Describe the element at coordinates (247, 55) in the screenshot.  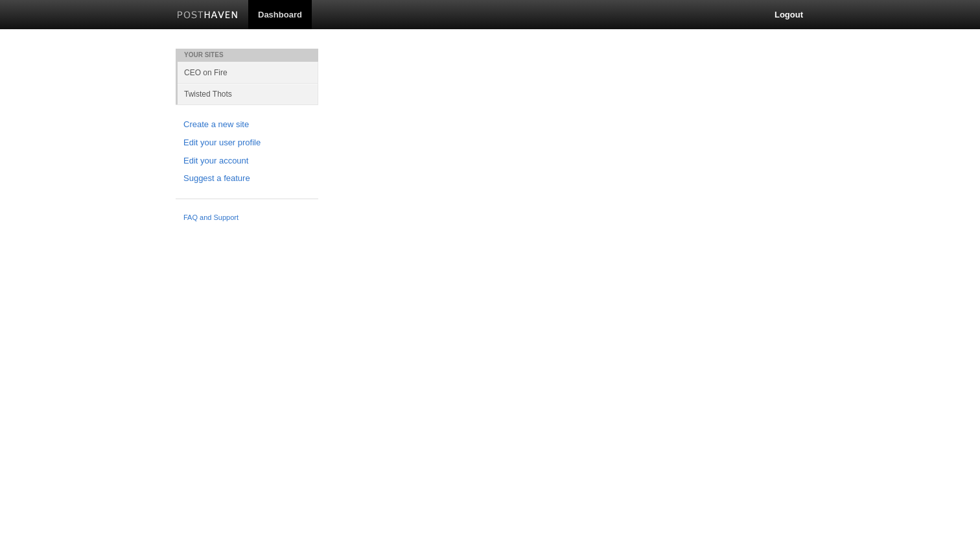
I see `li: Your Sites` at that location.